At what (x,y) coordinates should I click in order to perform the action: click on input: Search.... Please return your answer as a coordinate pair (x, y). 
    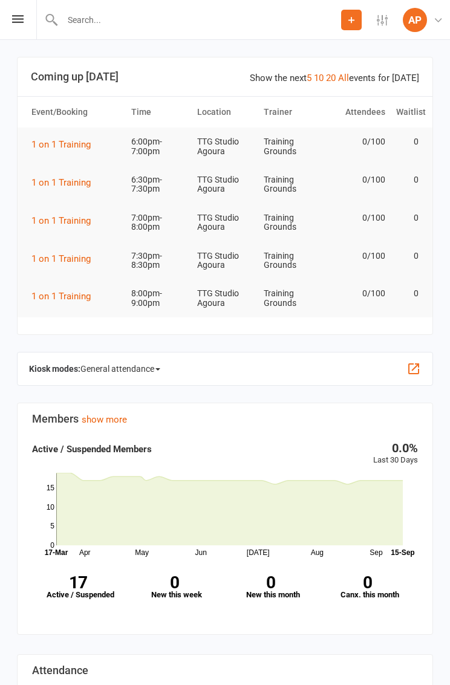
    Looking at the image, I should click on (200, 20).